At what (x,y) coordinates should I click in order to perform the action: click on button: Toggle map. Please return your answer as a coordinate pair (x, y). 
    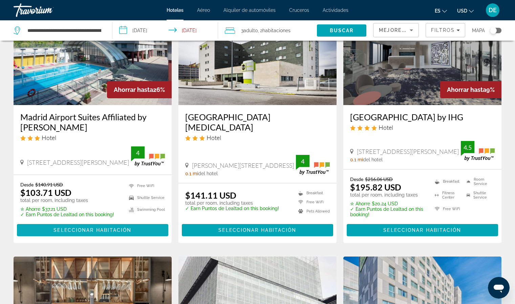
    Looking at the image, I should click on (493, 30).